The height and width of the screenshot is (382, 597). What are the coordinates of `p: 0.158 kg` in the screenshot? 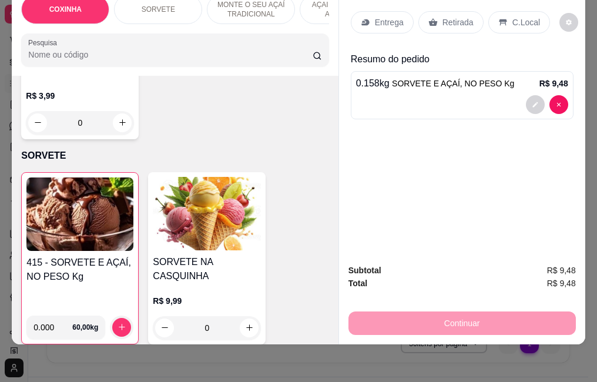 It's located at (435, 83).